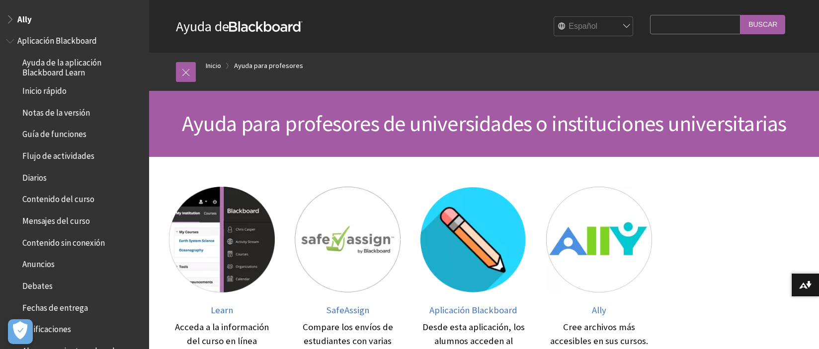  What do you see at coordinates (64, 241) in the screenshot?
I see `span: Contenido sin conexión` at bounding box center [64, 241].